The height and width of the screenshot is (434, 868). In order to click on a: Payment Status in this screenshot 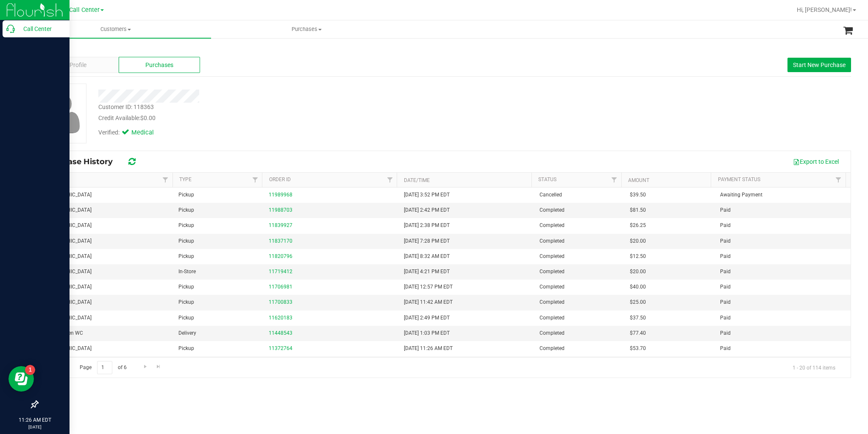, I will do `click(740, 179)`.